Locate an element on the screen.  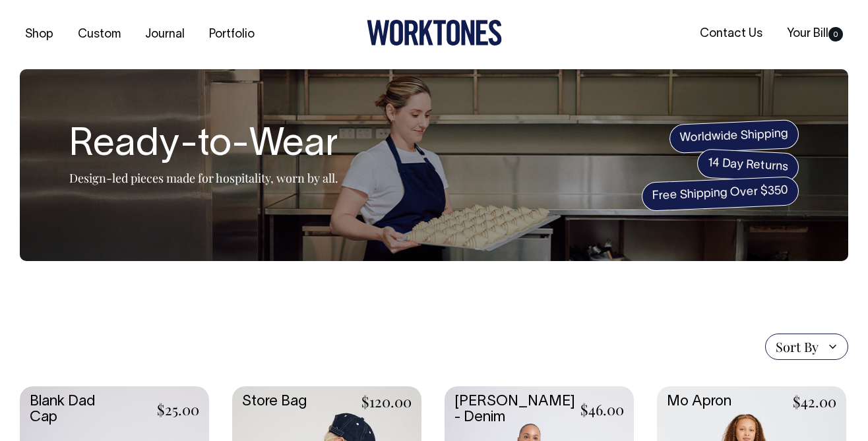
span: 14 Day Returns is located at coordinates (747, 166).